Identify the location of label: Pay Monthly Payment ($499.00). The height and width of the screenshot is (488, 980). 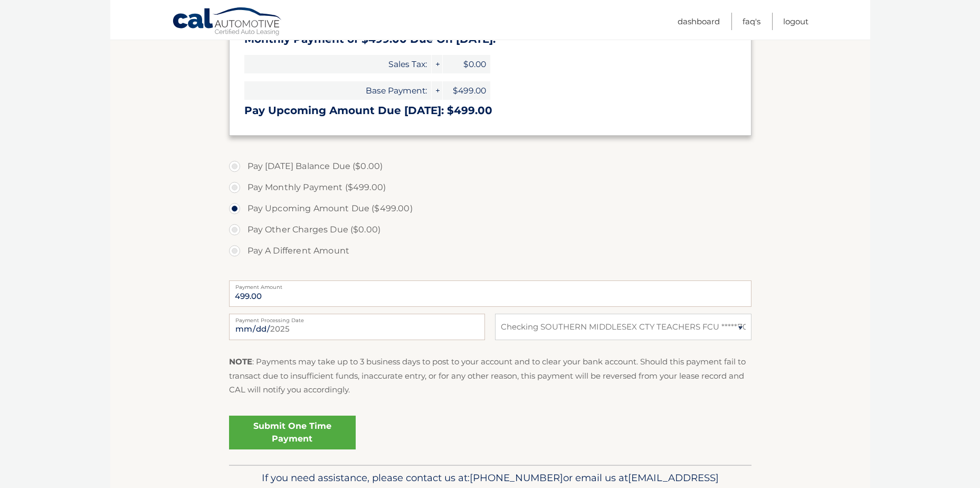
(490, 187).